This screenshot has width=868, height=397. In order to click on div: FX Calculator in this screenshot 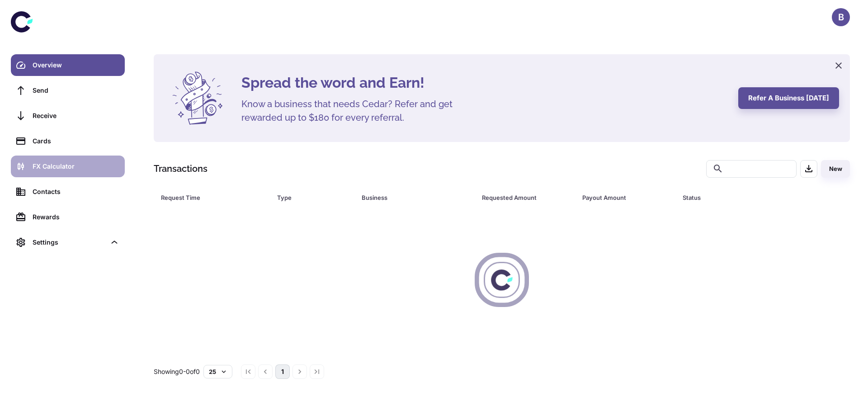, I will do `click(76, 166)`.